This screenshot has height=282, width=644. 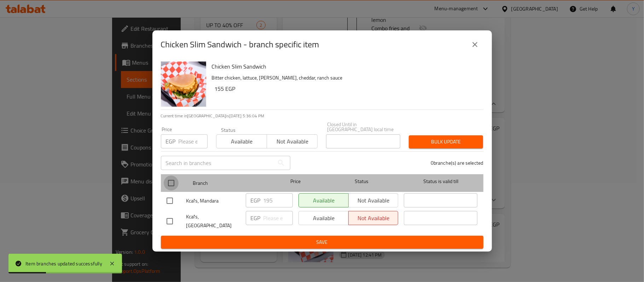 I want to click on span: Price, so click(x=296, y=181).